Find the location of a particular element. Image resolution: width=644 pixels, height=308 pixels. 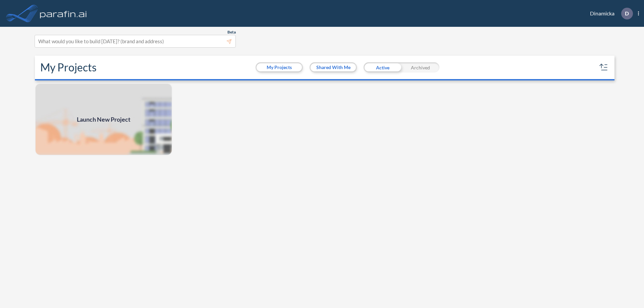

button: sort is located at coordinates (604, 67).